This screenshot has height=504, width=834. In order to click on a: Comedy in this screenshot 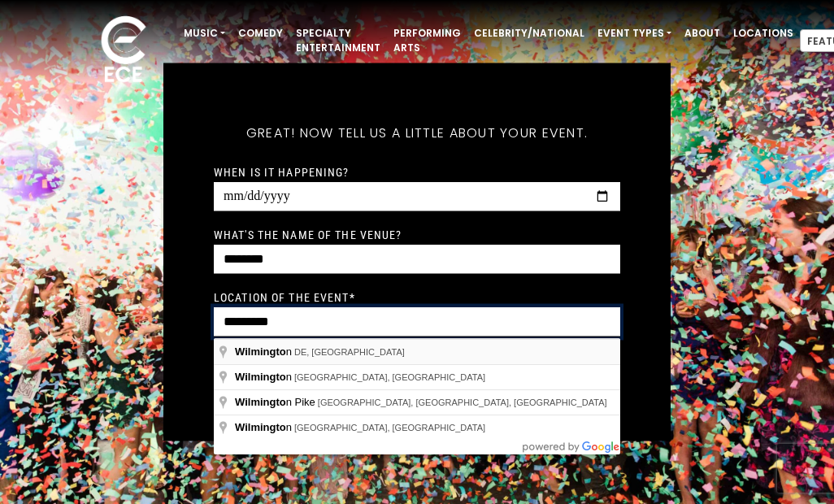, I will do `click(260, 33)`.